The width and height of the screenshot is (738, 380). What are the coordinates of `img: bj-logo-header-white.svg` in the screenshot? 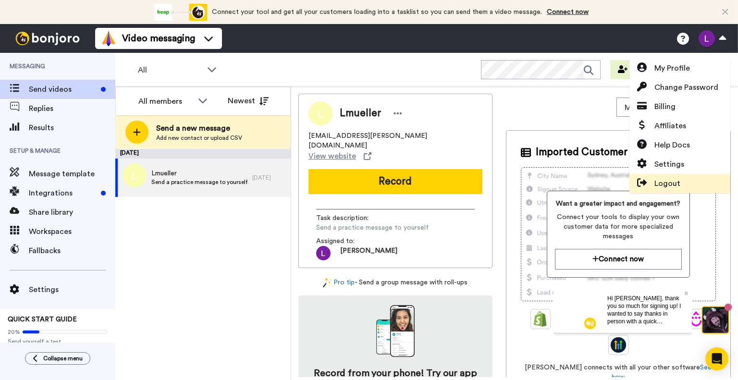 It's located at (48, 38).